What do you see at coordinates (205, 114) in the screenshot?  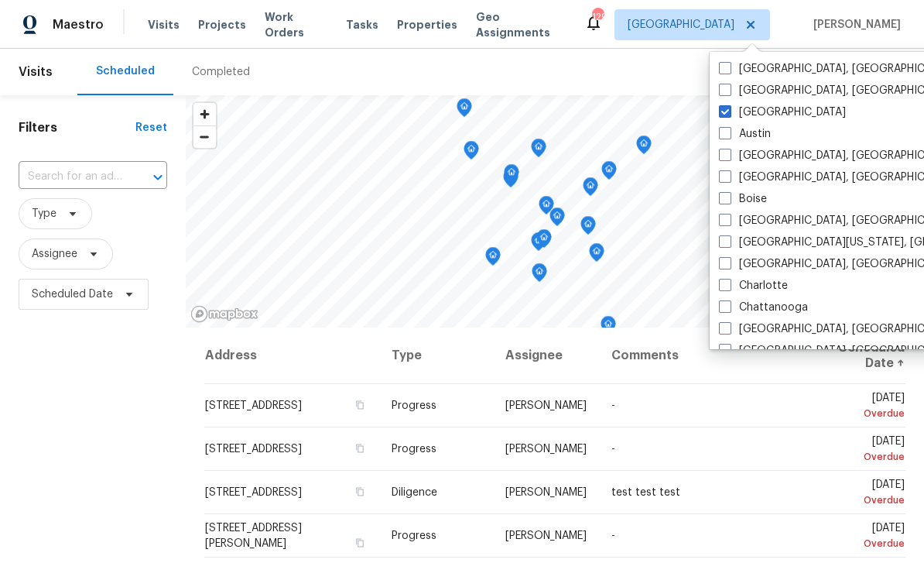 I see `button: Zoom in` at bounding box center [205, 114].